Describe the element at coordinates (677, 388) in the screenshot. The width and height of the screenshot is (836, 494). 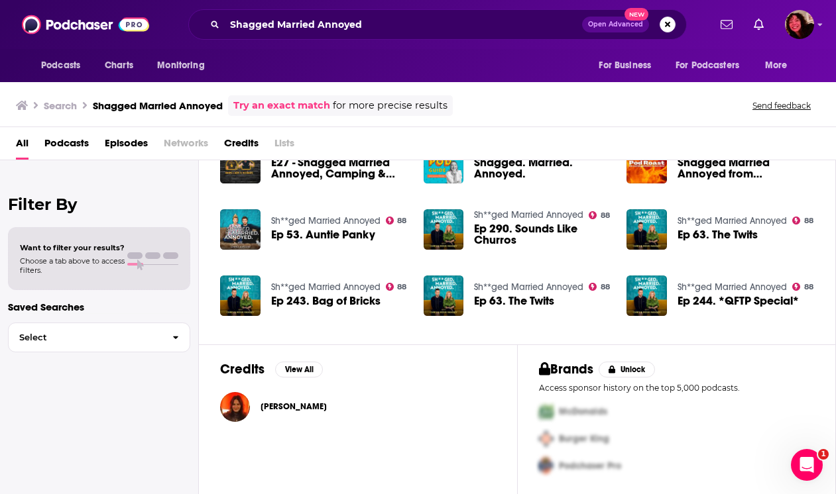
I see `p: Access sponsor history on the top 5,000 podcasts.` at that location.